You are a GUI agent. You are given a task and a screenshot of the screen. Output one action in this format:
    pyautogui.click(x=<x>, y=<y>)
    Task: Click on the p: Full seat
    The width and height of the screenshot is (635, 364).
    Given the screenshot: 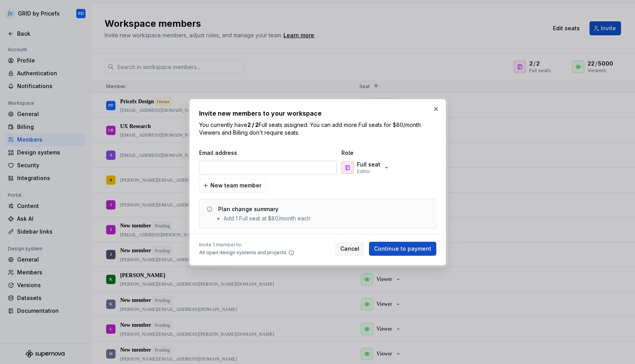 What is the action you would take?
    pyautogui.click(x=369, y=165)
    